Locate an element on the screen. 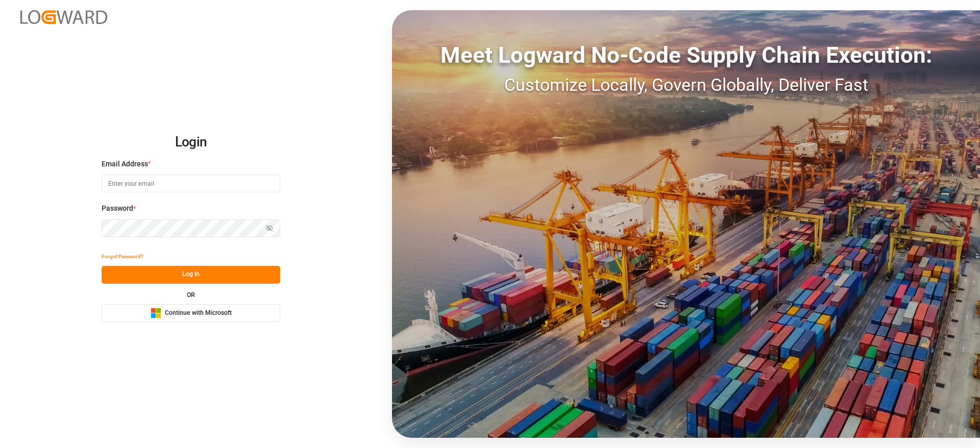  div: Meet Logward No-Code Supply Chain Execution: is located at coordinates (686, 55).